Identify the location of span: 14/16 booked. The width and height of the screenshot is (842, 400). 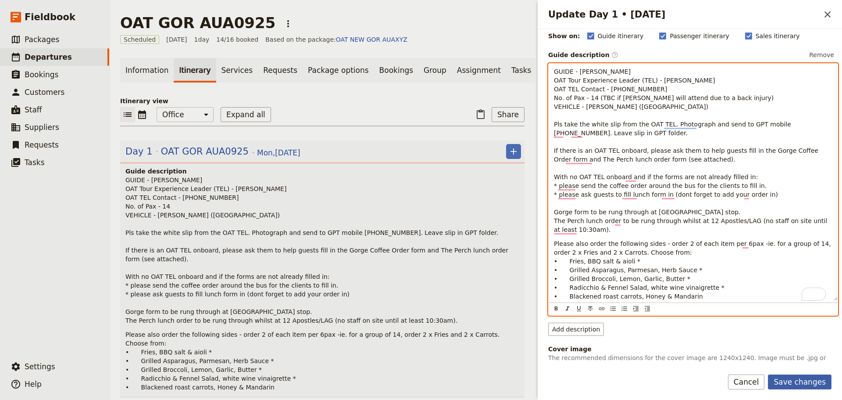
(237, 39).